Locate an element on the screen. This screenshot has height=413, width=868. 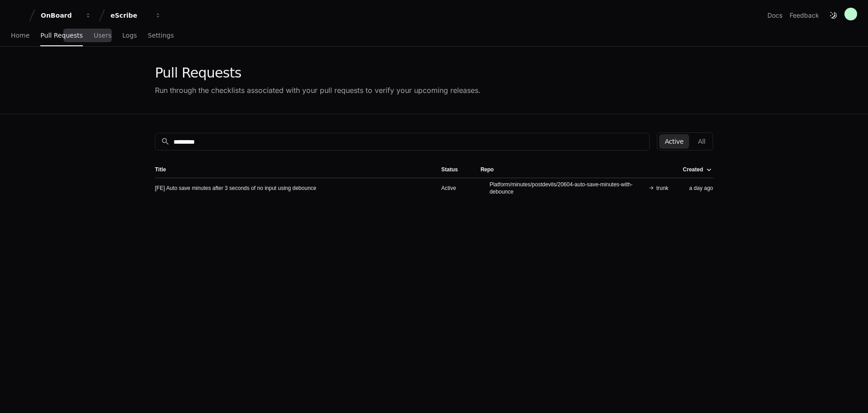
span: Logs is located at coordinates (130, 35).